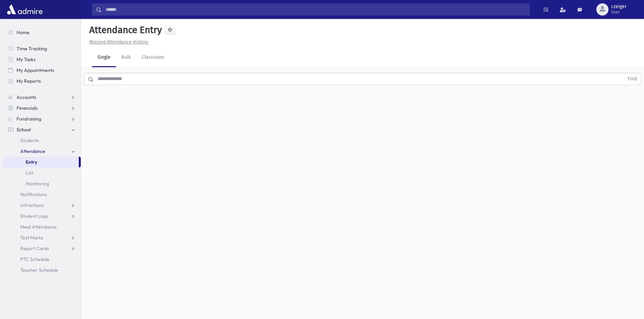 This screenshot has width=644, height=319. I want to click on a: Infractions, so click(41, 205).